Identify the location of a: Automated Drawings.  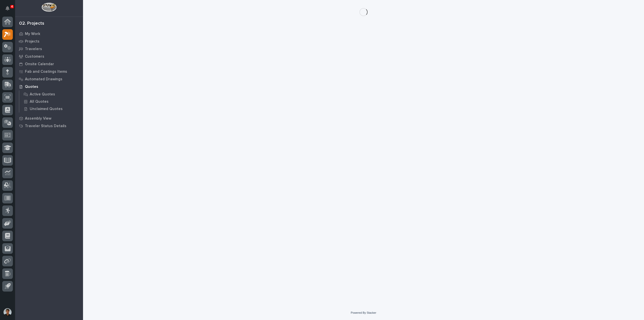
(49, 79).